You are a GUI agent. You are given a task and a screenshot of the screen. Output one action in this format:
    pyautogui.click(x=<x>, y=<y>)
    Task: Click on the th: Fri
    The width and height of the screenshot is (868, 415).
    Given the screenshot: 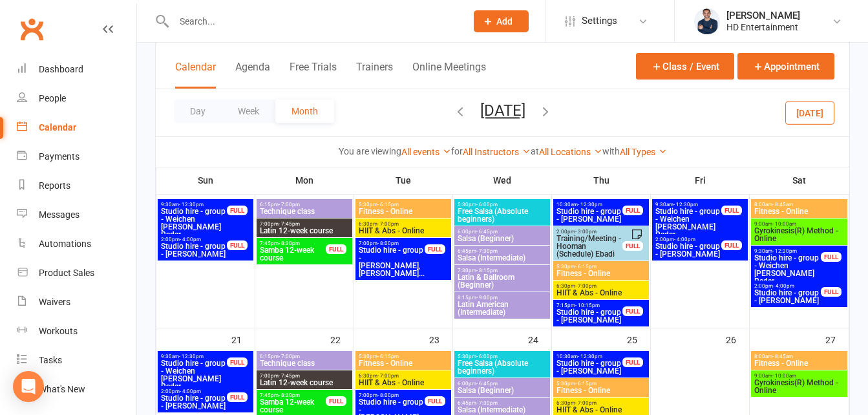 What is the action you would take?
    pyautogui.click(x=700, y=181)
    